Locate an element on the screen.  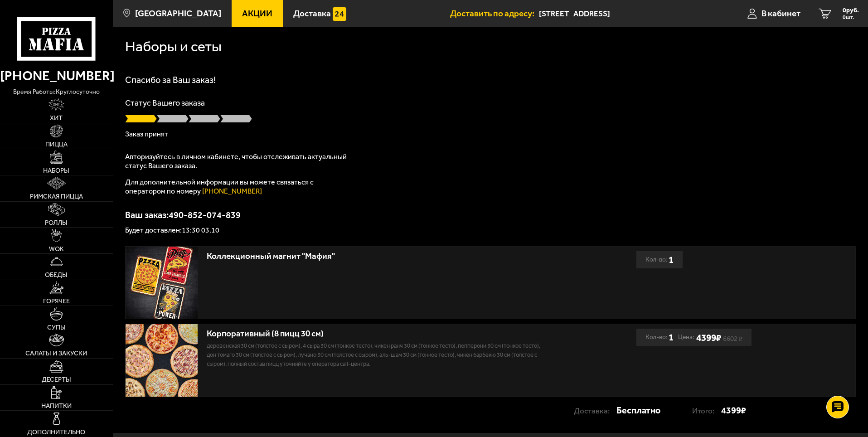
strong: Бесплатно is located at coordinates (638, 410).